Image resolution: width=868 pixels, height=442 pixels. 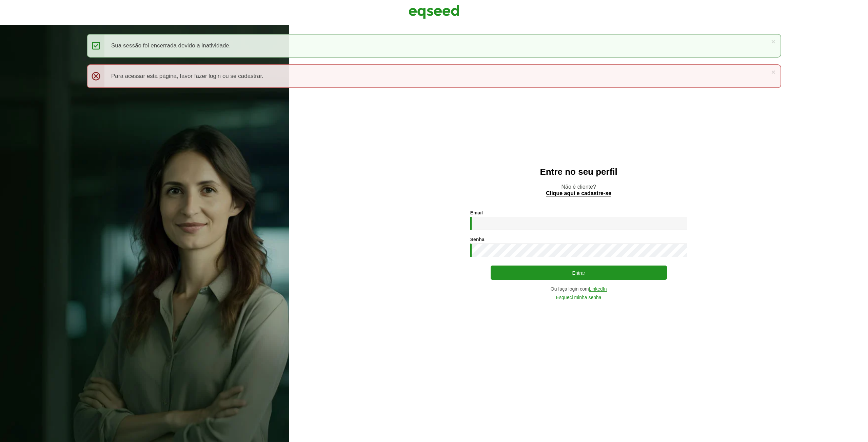 What do you see at coordinates (477, 239) in the screenshot?
I see `label: Senha` at bounding box center [477, 239].